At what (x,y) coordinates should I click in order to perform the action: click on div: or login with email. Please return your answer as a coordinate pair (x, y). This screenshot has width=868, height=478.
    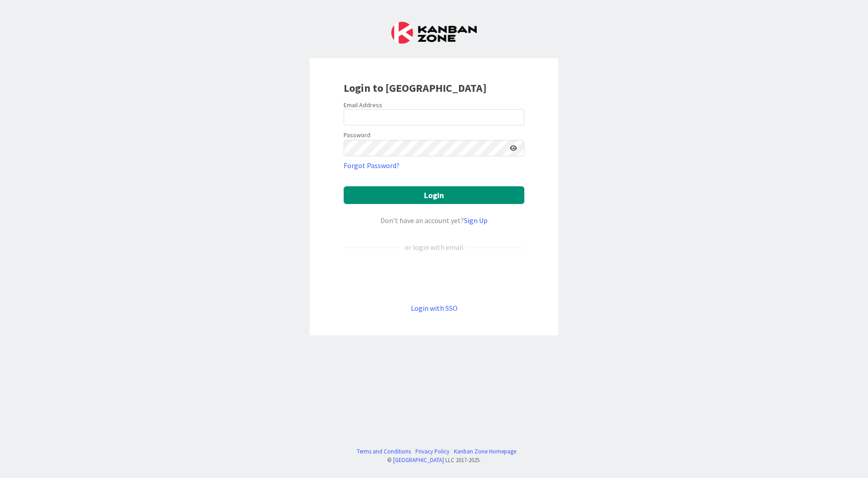
    Looking at the image, I should click on (434, 247).